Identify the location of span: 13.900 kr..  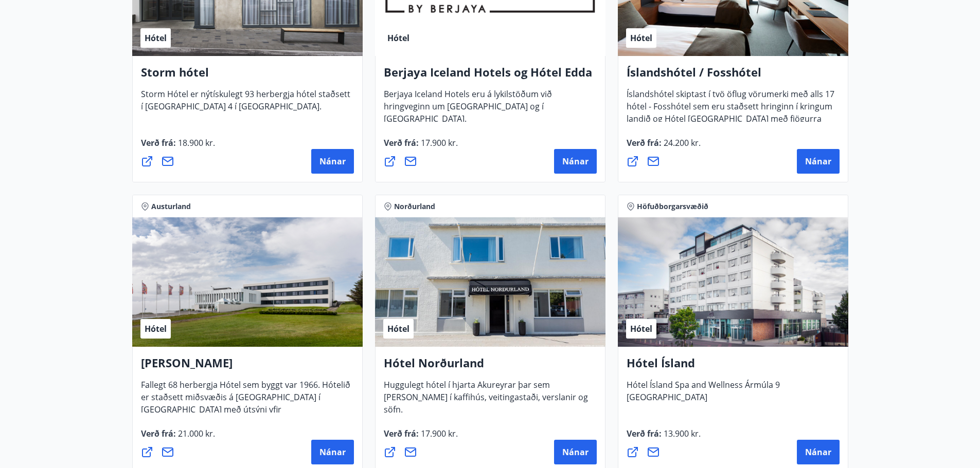
(681, 434).